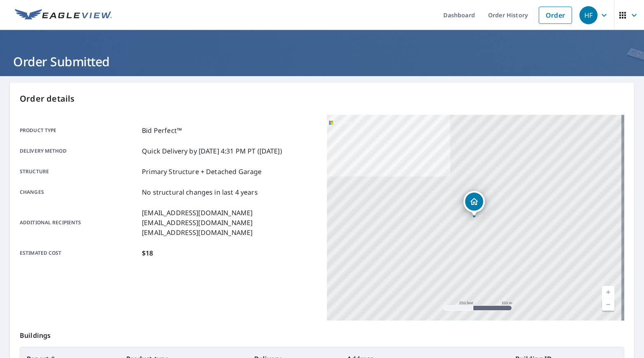 Image resolution: width=644 pixels, height=358 pixels. Describe the element at coordinates (79, 130) in the screenshot. I see `p: Product type` at that location.